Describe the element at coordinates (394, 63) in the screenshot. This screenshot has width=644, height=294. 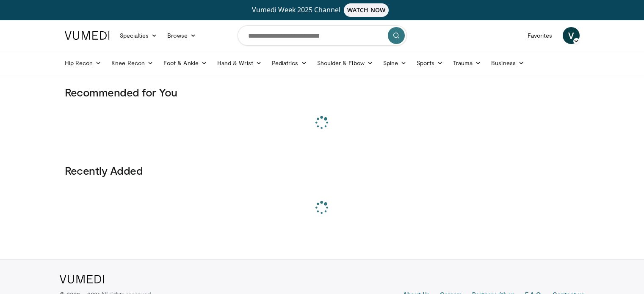
I see `a: Spine` at that location.